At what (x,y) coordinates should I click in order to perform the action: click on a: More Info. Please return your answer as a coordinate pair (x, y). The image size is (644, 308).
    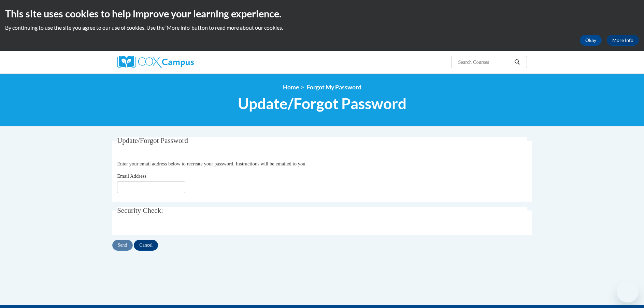
    Looking at the image, I should click on (623, 40).